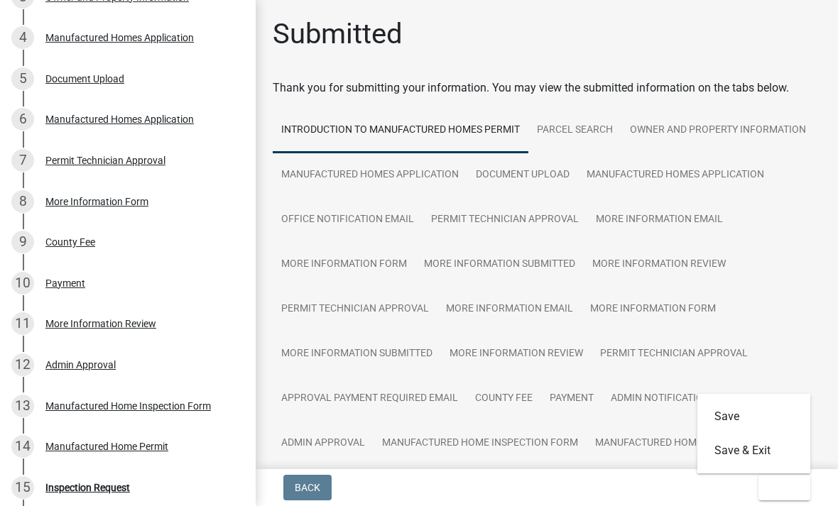  I want to click on span: Exit, so click(779, 488).